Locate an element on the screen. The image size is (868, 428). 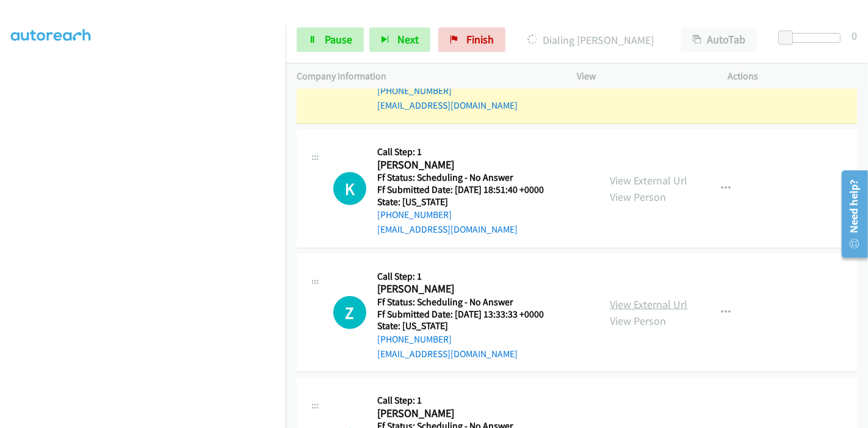
div: Delay between calls (in seconds) is located at coordinates (813, 38).